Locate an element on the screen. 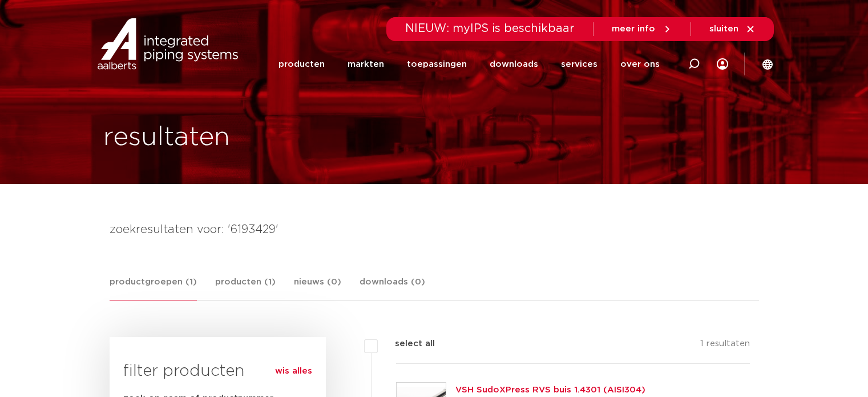 This screenshot has height=397, width=868. p: 1 resultaten is located at coordinates (725, 345).